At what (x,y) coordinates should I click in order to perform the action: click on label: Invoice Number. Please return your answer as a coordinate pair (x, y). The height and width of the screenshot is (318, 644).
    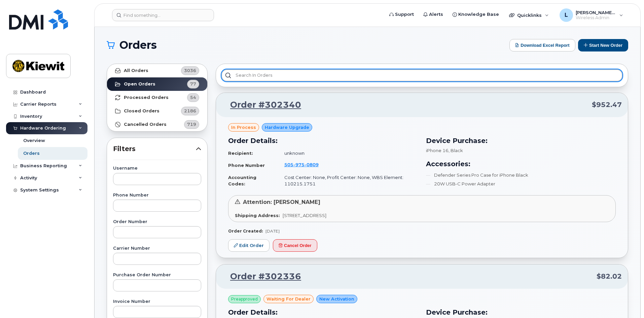
    Looking at the image, I should click on (157, 301).